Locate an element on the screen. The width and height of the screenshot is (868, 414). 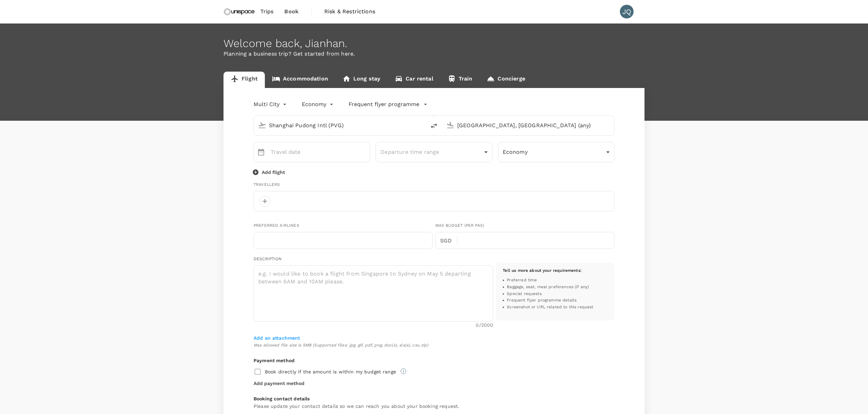
span: Frequent flyer programme details is located at coordinates (542, 301).